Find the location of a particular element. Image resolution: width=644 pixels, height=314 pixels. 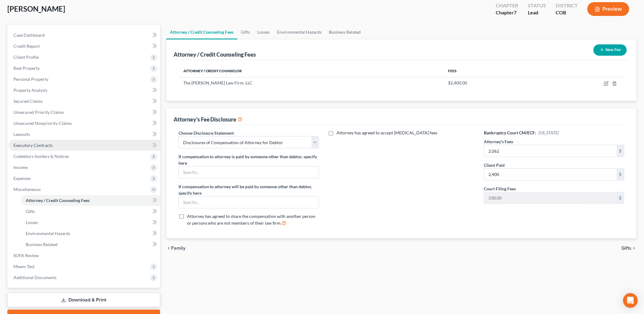

span: Environmental Hazards is located at coordinates (48, 234).